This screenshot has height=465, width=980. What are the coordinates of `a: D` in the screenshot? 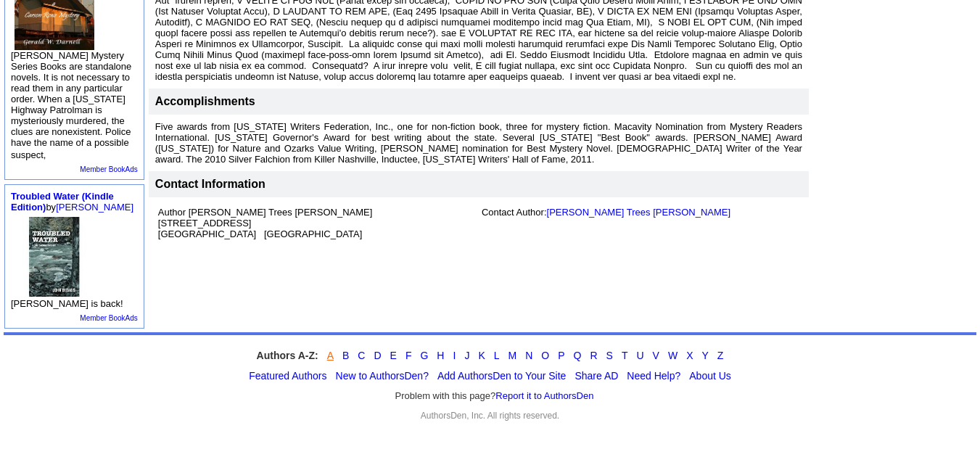 It's located at (377, 356).